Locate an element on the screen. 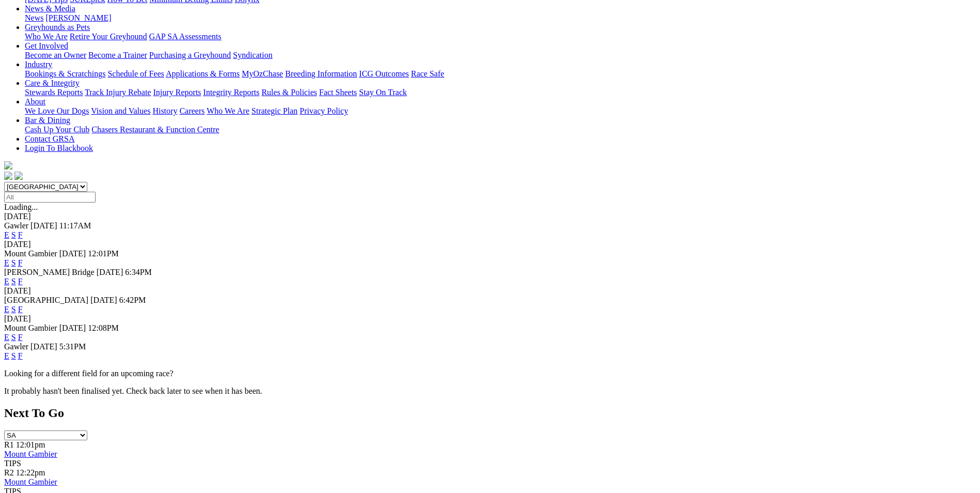  div: Care & Integrity is located at coordinates (500, 92).